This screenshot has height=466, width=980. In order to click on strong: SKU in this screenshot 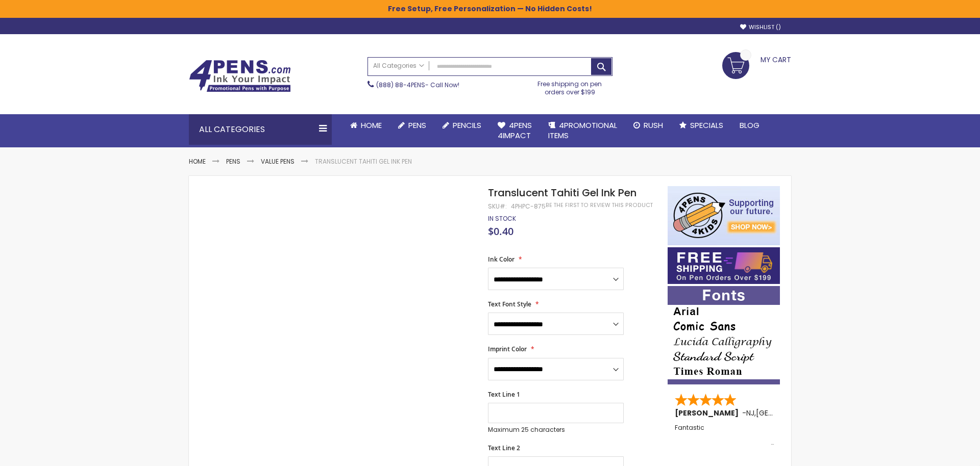, I will do `click(497, 206)`.